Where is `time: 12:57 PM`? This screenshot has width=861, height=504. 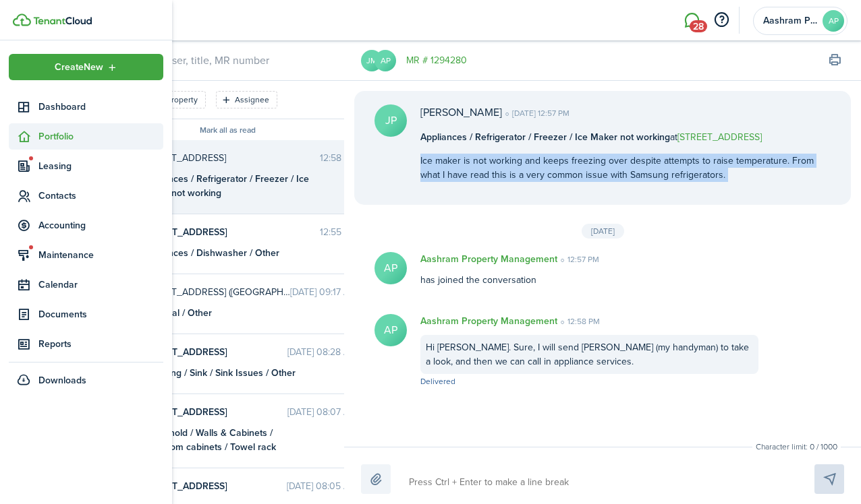 time: 12:57 PM is located at coordinates (579, 260).